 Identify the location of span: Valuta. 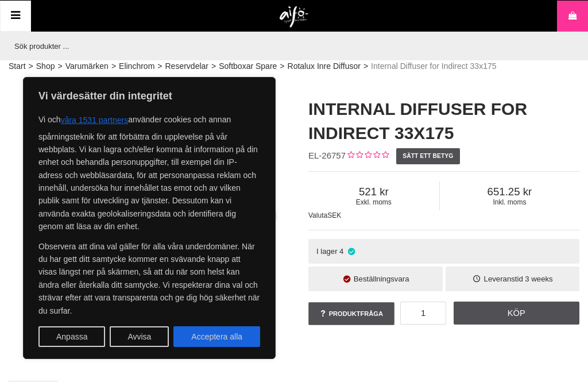
(318, 215).